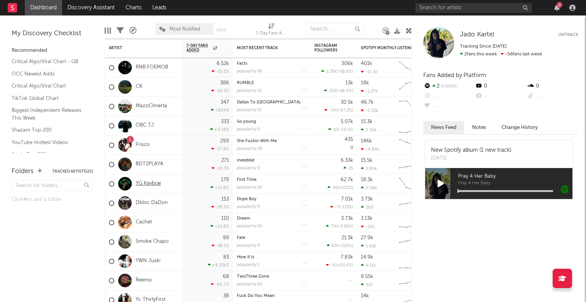 The height and width of the screenshot is (302, 586). I want to click on a: OBC TJ, so click(145, 126).